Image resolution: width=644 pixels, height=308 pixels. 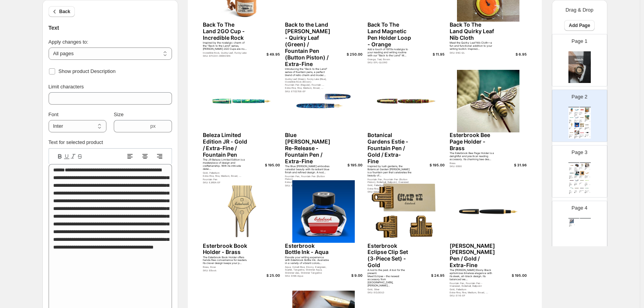 I want to click on div: $ 295.00, so click(x=573, y=185).